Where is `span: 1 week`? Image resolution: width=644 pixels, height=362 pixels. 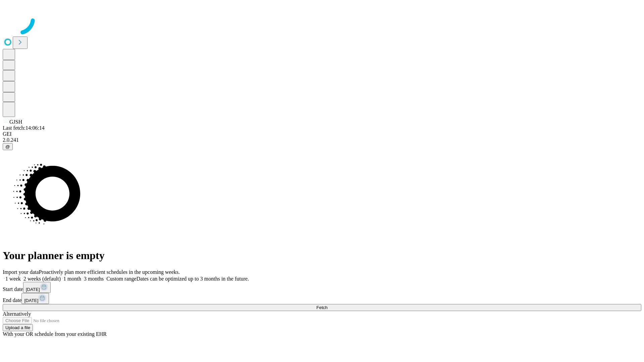
span: 1 week is located at coordinates (13, 279).